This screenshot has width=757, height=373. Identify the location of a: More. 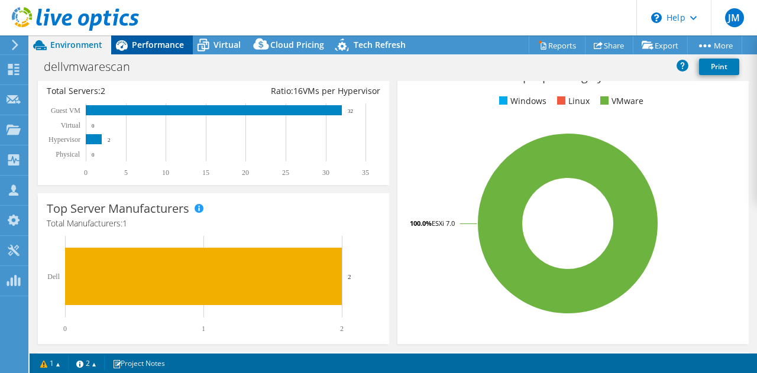
(715, 45).